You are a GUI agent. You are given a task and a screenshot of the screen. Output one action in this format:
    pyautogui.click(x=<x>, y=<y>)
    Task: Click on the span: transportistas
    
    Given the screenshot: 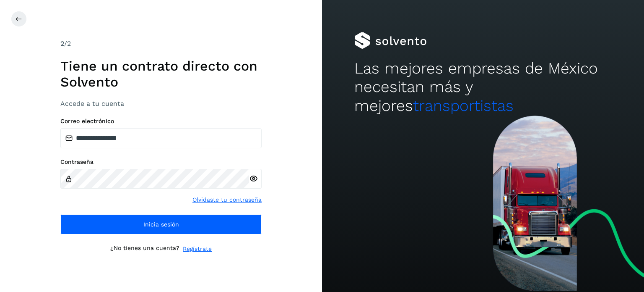 What is the action you would take?
    pyautogui.click(x=463, y=105)
    